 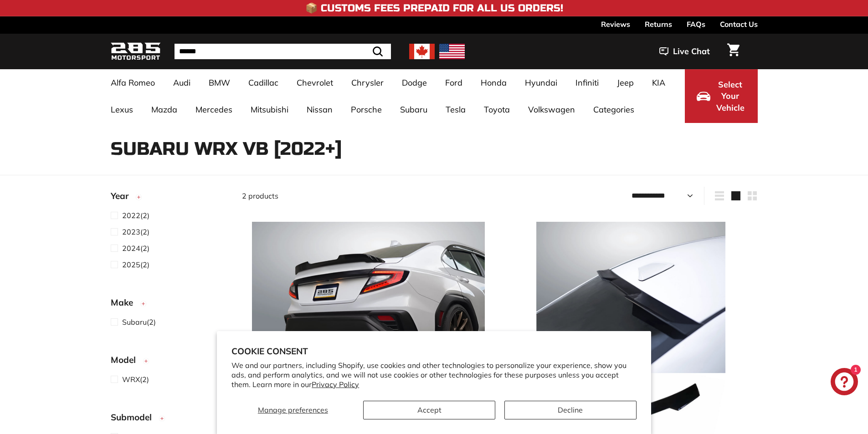 I want to click on button: Model, so click(x=169, y=362).